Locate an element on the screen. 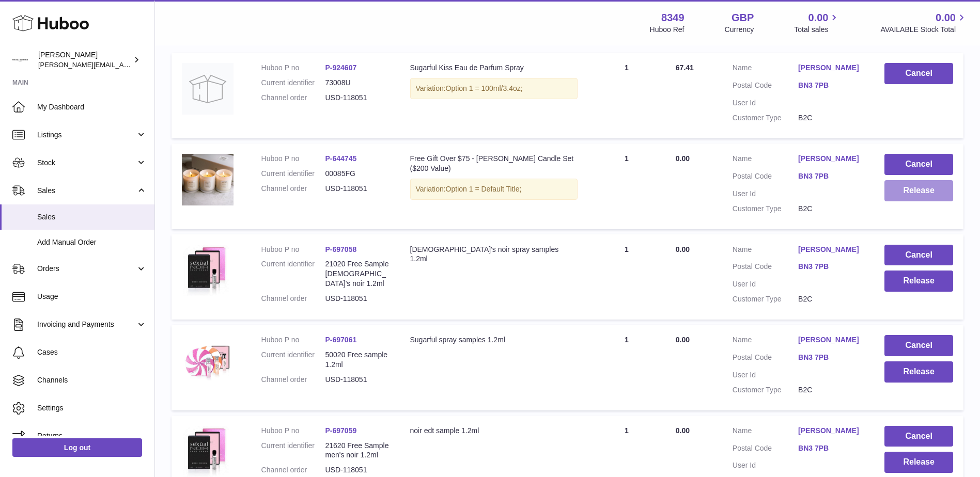 The height and width of the screenshot is (477, 980). a: 0.00 AVAILABLE Stock Total is located at coordinates (924, 23).